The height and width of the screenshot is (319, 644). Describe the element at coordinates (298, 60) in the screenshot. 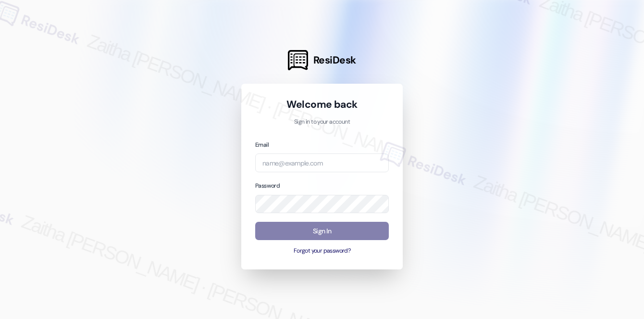

I see `img: ResiDesk Logo` at that location.